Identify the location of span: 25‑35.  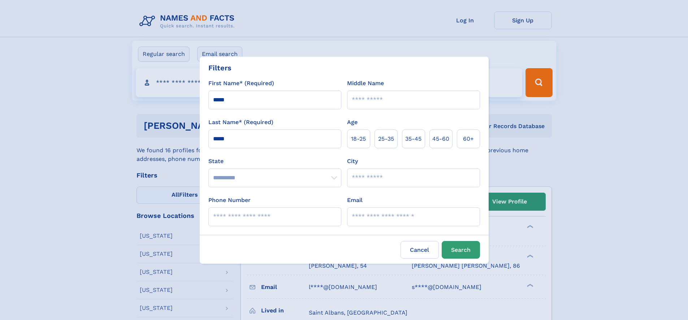
(386, 139).